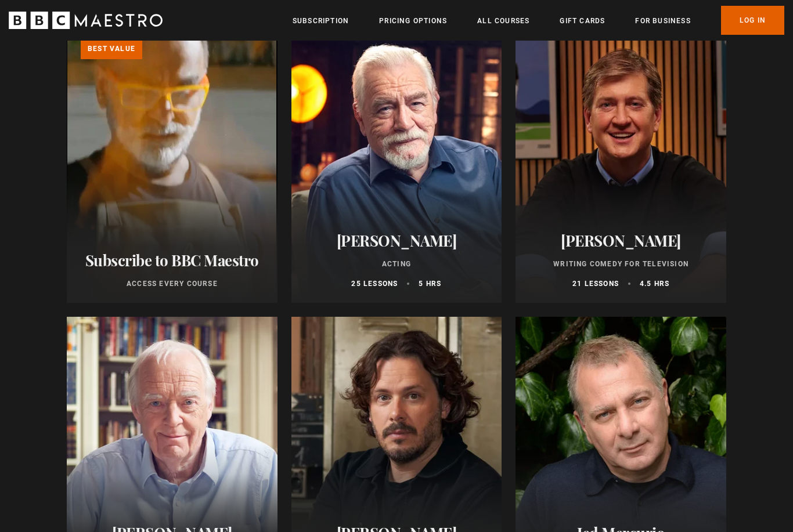 This screenshot has height=532, width=793. I want to click on a: Log In, so click(752, 21).